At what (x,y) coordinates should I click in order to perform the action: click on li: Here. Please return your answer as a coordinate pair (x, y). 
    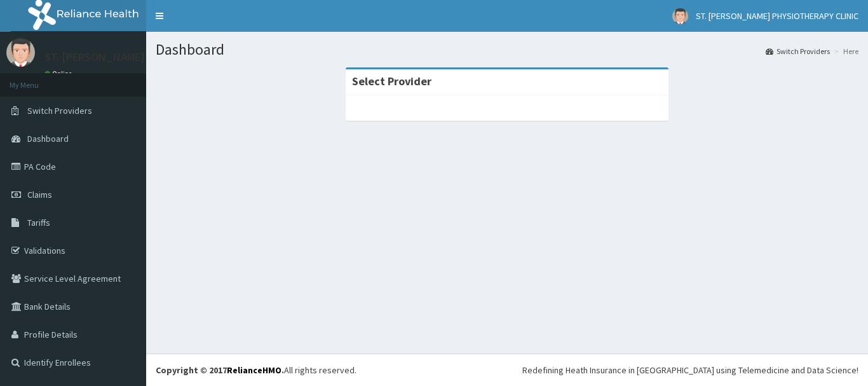
    Looking at the image, I should click on (845, 51).